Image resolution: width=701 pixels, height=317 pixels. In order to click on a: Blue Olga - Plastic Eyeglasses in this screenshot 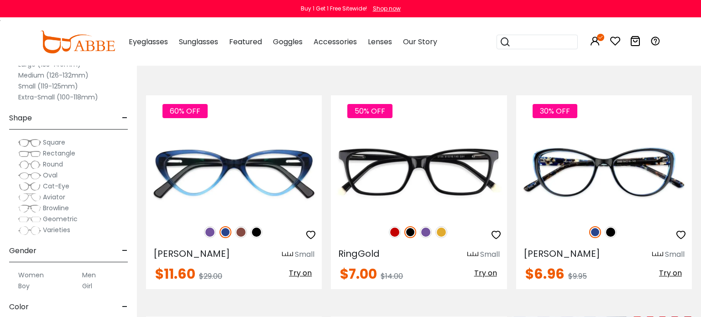, I will do `click(604, 172)`.